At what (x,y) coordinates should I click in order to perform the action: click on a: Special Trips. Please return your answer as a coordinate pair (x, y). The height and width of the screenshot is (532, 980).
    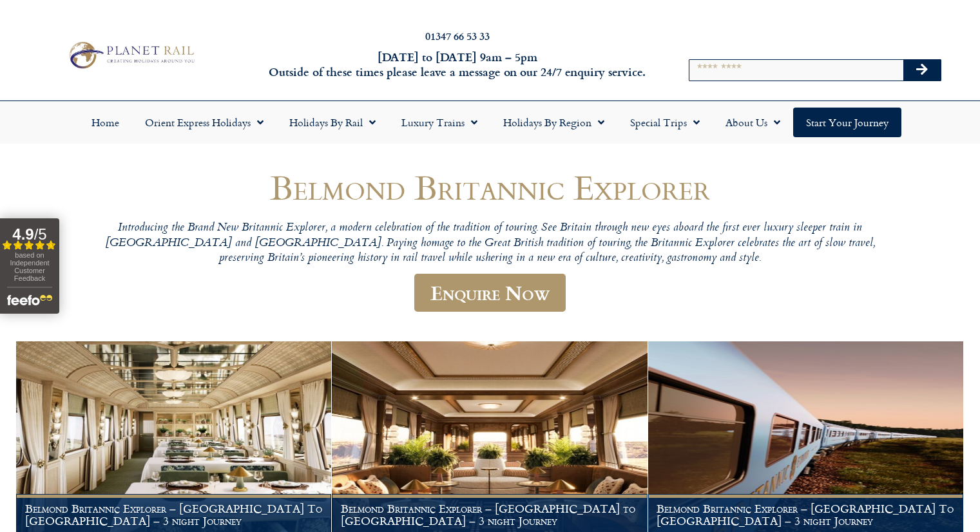
    Looking at the image, I should click on (664, 122).